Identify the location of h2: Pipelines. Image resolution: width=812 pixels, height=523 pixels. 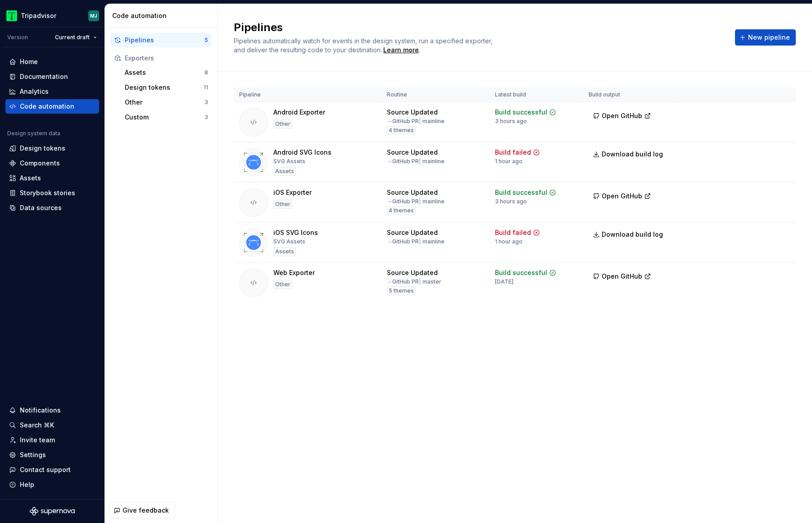
(479, 28).